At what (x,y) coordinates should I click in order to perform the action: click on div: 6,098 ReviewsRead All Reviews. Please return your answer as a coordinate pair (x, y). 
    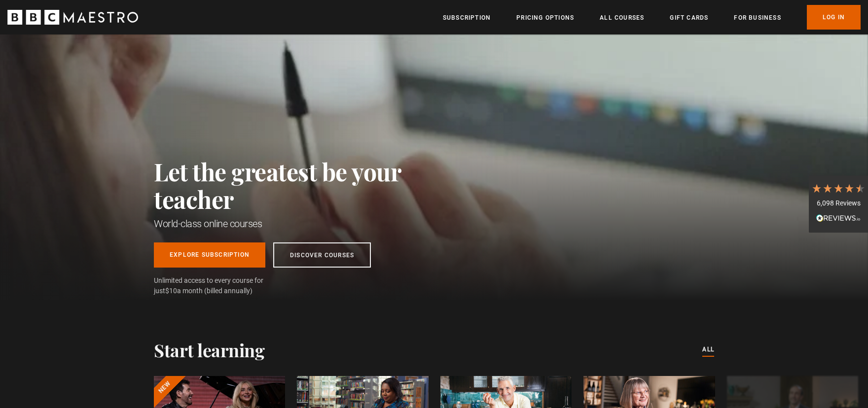
    Looking at the image, I should click on (839, 204).